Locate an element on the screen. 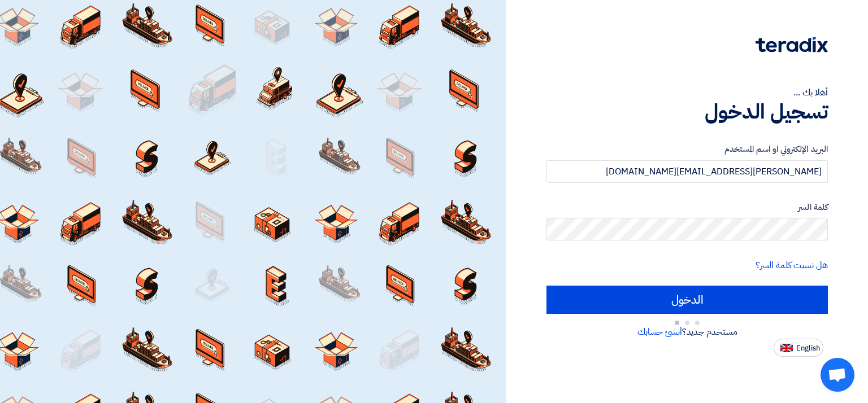 The image size is (868, 403). input: أدخل بريد العمل الإلكتروني او اسم المستخدم الخاص بك ... is located at coordinates (687, 172).